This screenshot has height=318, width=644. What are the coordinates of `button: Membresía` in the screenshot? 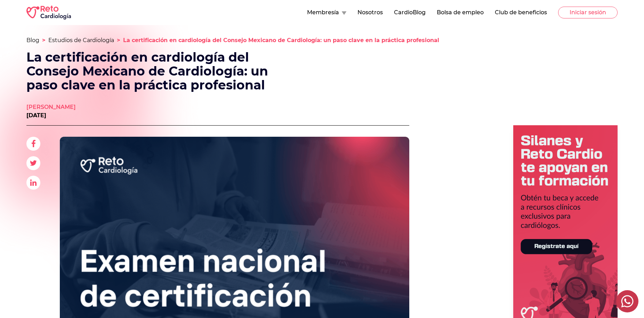 It's located at (326, 12).